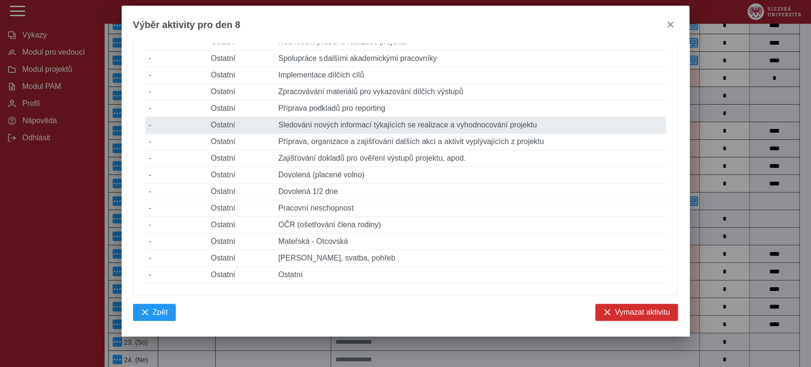  Describe the element at coordinates (470, 125) in the screenshot. I see `td: Sledování nových informací týkajících se realizace a vyhodnocování projektu` at that location.